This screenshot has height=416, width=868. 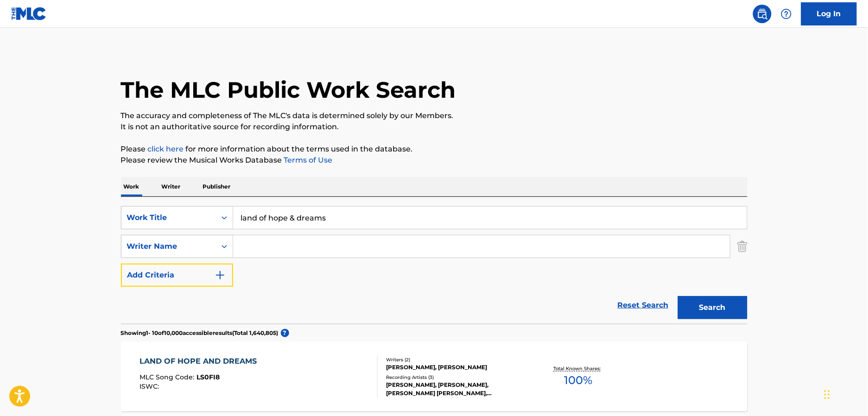 I want to click on p: Please review the Musical Works Database, so click(x=434, y=160).